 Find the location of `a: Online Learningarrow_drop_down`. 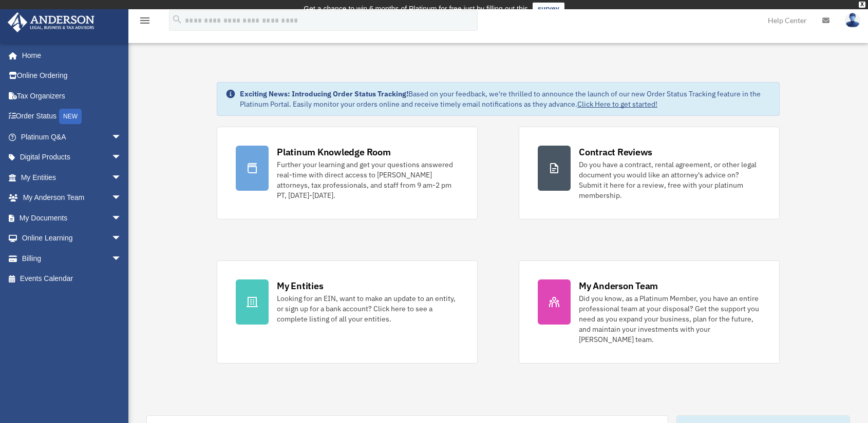

a: Online Learningarrow_drop_down is located at coordinates (72, 238).